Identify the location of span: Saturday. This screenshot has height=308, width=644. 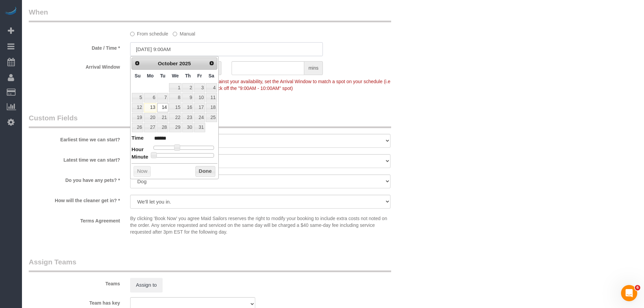
(211, 76).